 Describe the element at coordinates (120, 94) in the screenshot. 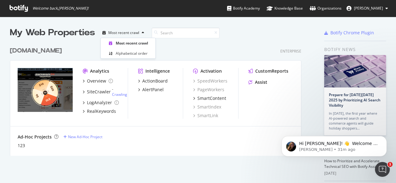

I see `a: Crawling` at that location.